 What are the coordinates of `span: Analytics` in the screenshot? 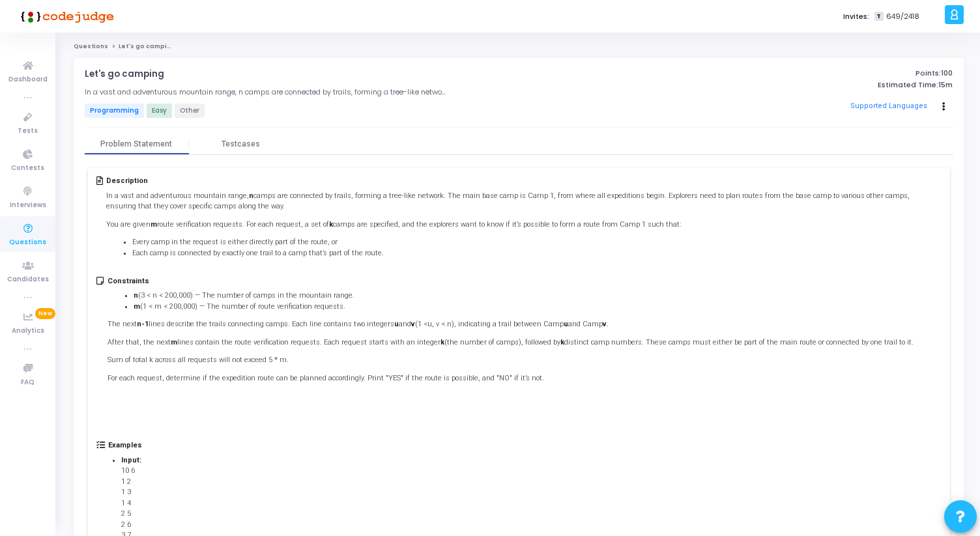 It's located at (28, 331).